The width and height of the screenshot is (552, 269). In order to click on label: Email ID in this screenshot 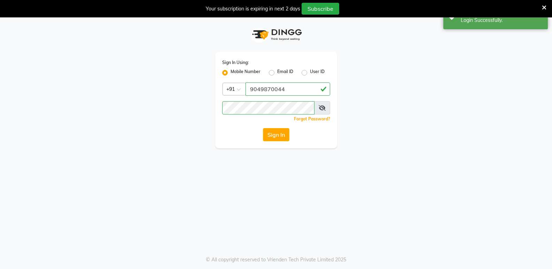, I will do `click(285, 73)`.